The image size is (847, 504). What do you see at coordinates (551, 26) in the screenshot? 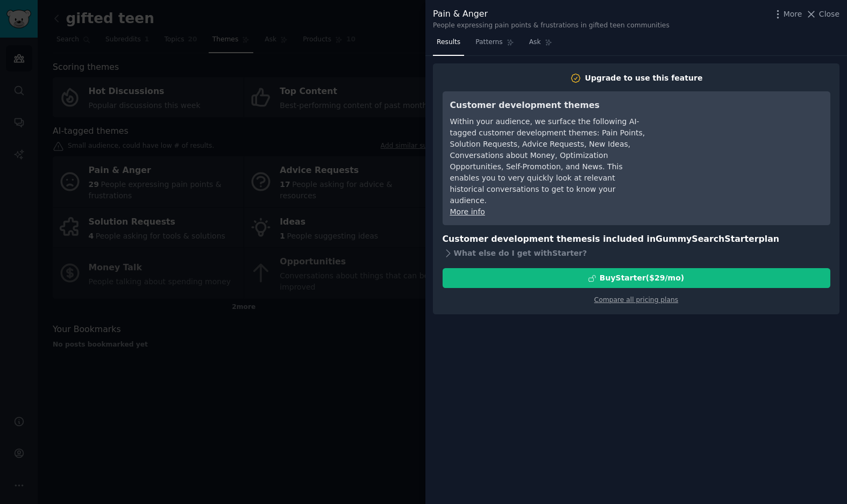
I see `div: People expressing pain points & frustrations in gifted teen communities` at bounding box center [551, 26].